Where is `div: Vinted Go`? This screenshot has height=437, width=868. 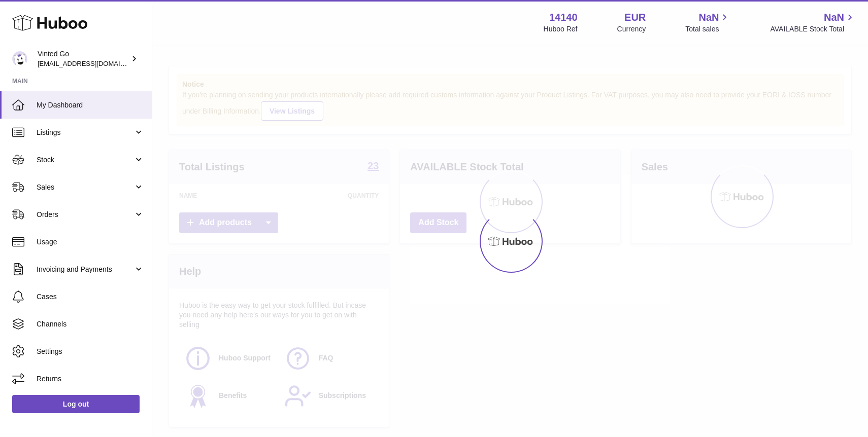 div: Vinted Go is located at coordinates (83, 59).